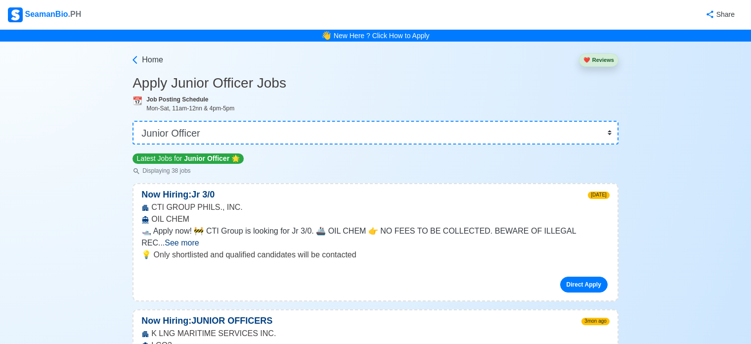  Describe the element at coordinates (188, 158) in the screenshot. I see `p: Latest Jobs for` at that location.